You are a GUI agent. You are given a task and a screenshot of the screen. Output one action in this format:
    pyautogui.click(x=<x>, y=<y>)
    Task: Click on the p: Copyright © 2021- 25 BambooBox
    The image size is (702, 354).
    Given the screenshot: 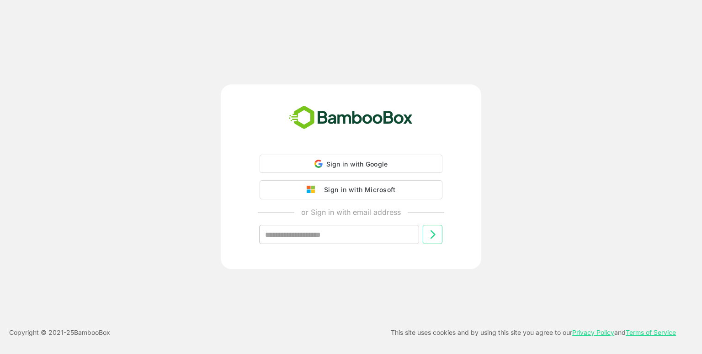 What is the action you would take?
    pyautogui.click(x=59, y=333)
    